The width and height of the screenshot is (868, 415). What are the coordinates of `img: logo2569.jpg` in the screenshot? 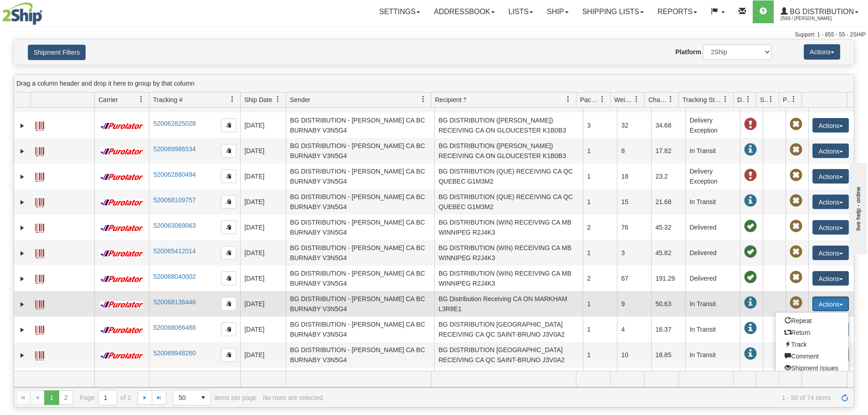 It's located at (22, 14).